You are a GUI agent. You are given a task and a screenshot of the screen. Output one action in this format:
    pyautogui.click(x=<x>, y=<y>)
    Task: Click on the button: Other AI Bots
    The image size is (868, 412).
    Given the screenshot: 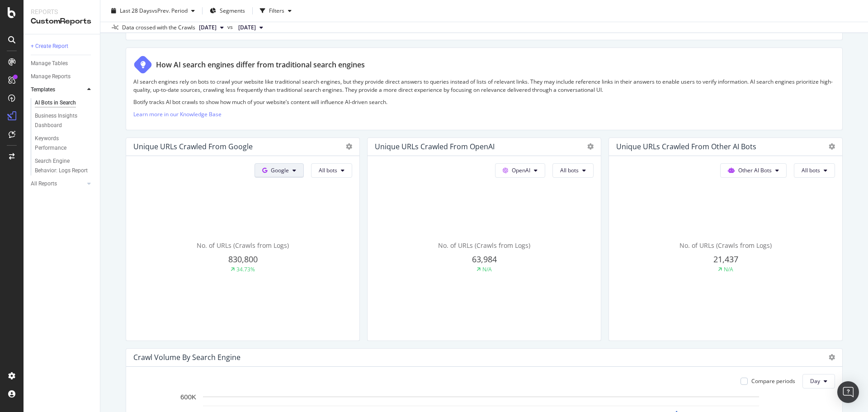 What is the action you would take?
    pyautogui.click(x=753, y=170)
    